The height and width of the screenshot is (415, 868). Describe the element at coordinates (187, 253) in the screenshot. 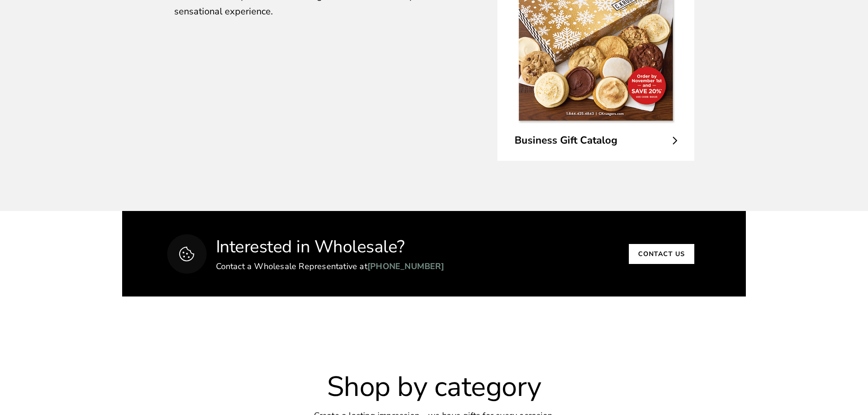

I see `img: Interested in Wholesale` at that location.